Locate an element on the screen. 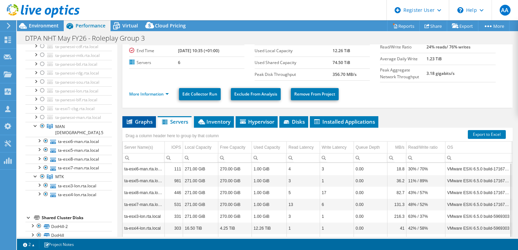  svg: \n is located at coordinates (461, 10).